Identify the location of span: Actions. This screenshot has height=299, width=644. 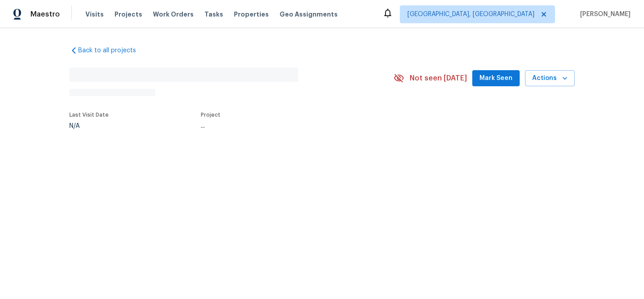
(550, 78).